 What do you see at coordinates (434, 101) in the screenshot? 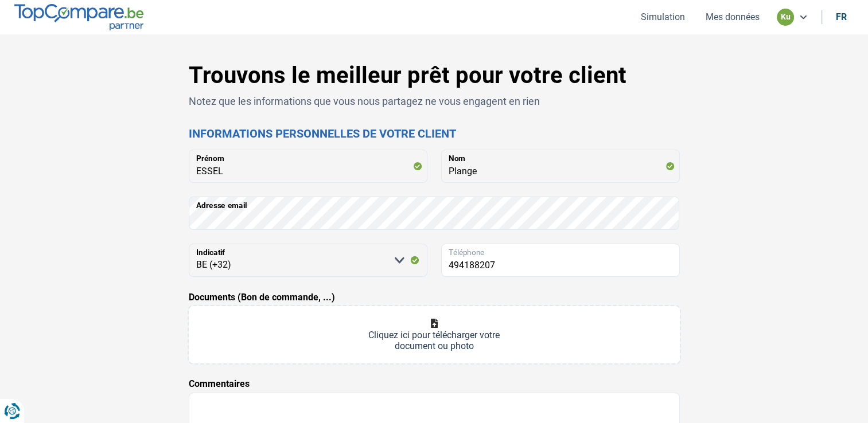
I see `p: Notez que les informations que vous nous partagez ne vous engagent en rien` at bounding box center [434, 101].